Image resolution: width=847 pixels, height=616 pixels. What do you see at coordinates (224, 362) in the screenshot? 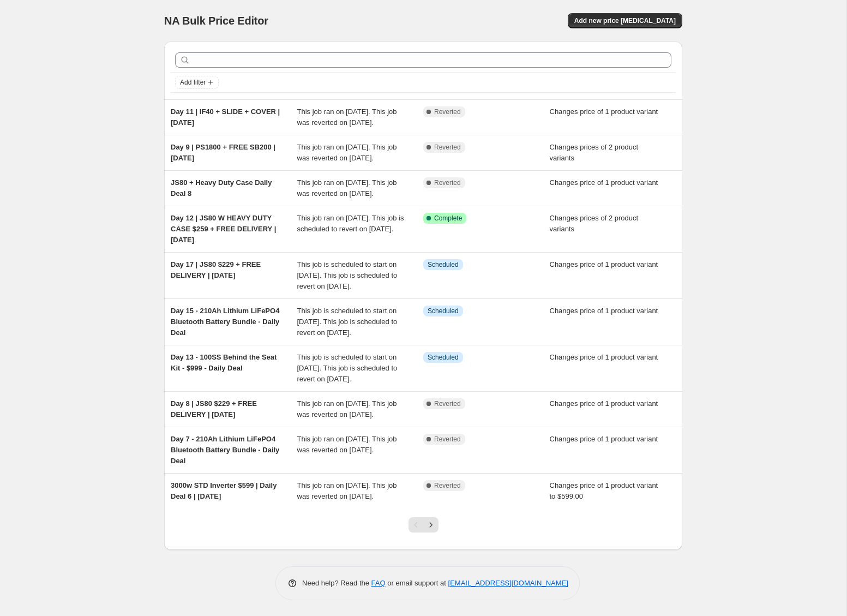
I see `span: Day 13 - 100SS Behind the Seat Kit - $999 - Daily Deal` at bounding box center [224, 362].